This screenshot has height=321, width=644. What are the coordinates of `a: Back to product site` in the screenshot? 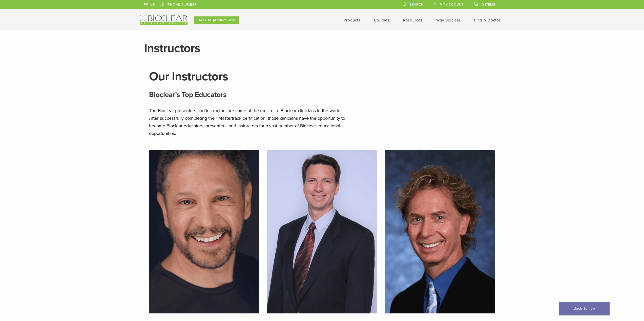 It's located at (216, 20).